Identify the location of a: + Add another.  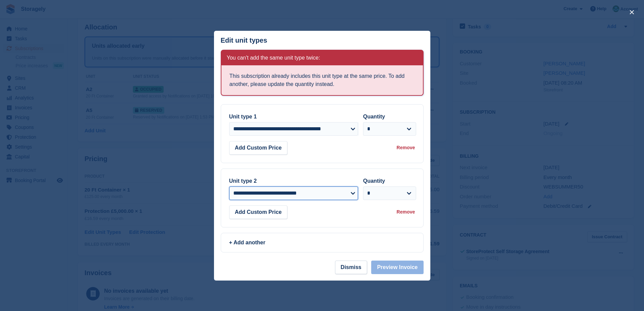
(322, 243).